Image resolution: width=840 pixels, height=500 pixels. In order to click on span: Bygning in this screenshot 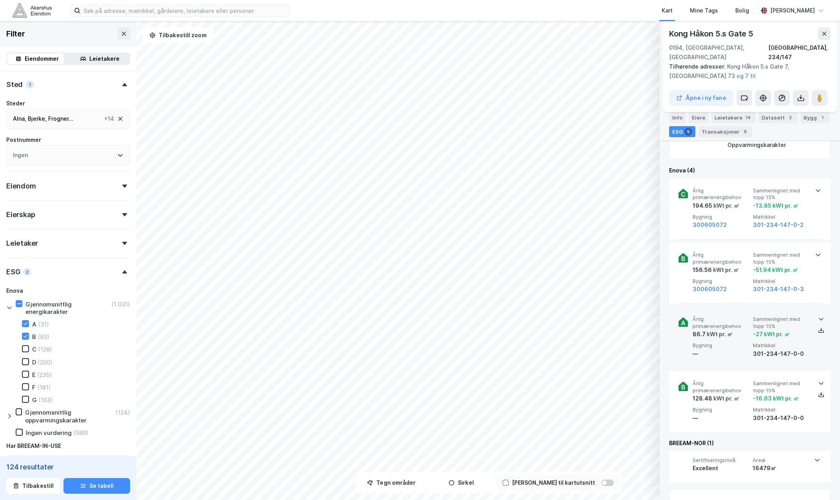, I will do `click(721, 345)`.